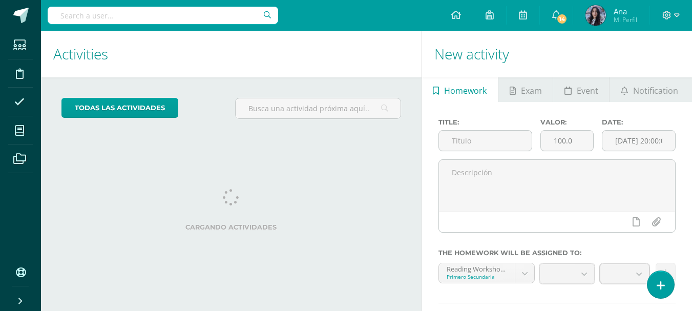 The height and width of the screenshot is (311, 692). I want to click on a: Event, so click(581, 90).